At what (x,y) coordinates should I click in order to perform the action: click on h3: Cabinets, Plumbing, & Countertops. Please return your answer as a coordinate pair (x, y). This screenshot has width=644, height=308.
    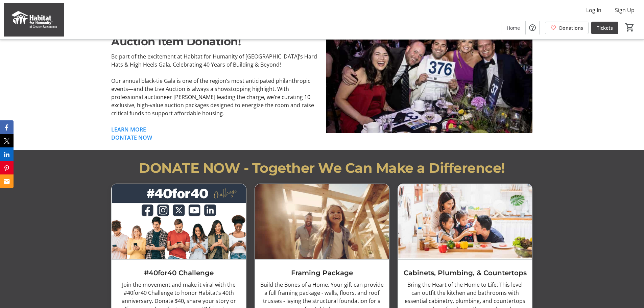
    Looking at the image, I should click on (465, 273).